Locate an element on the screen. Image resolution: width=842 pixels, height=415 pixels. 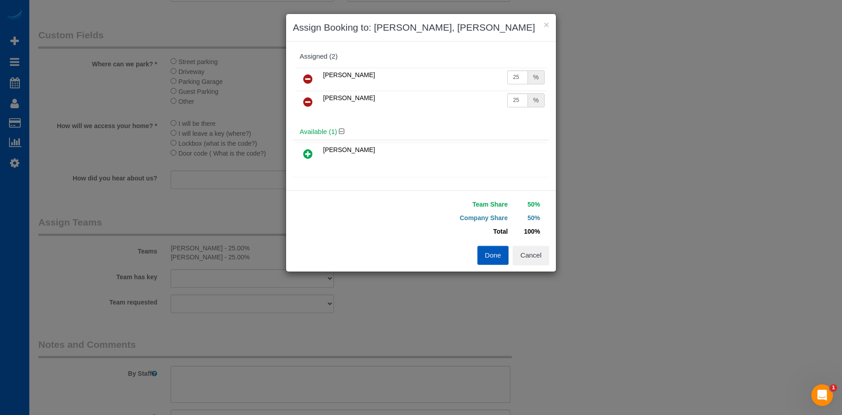
td: Company Share is located at coordinates (469, 218).